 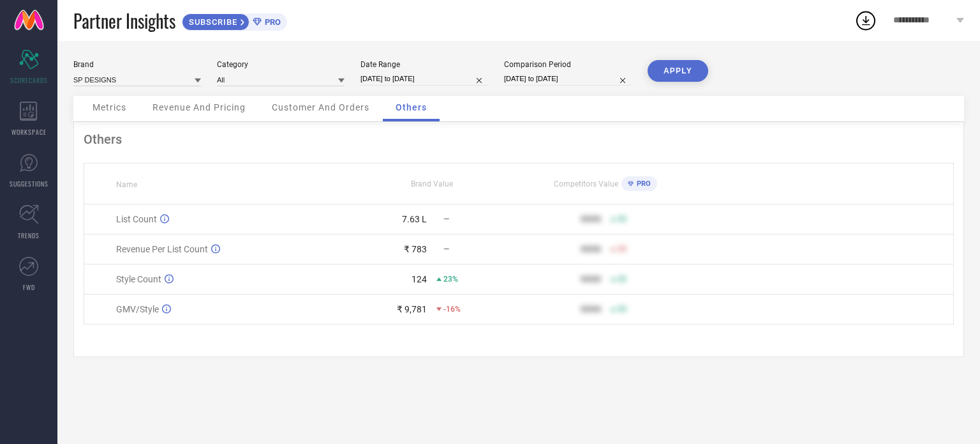 What do you see at coordinates (29, 132) in the screenshot?
I see `span: WORKSPACE` at bounding box center [29, 132].